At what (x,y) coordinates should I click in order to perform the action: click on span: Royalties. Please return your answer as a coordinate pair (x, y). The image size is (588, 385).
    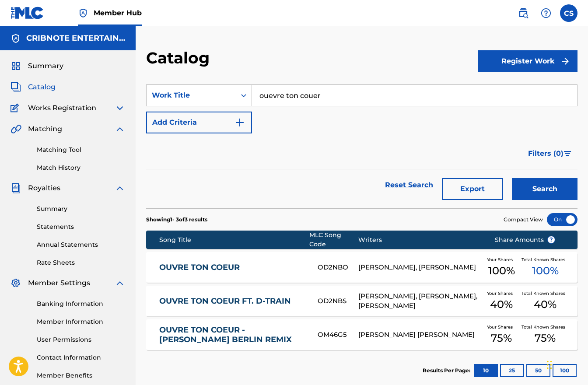
    Looking at the image, I should click on (44, 188).